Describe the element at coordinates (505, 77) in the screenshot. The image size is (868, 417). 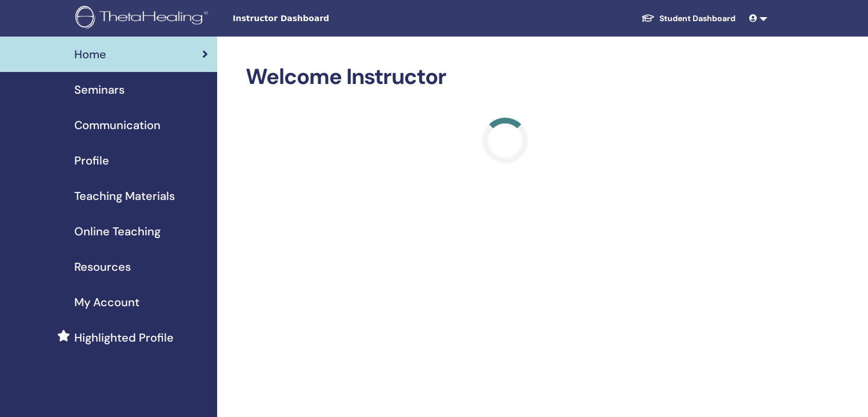
I see `h2: Welcome Instructor` at that location.